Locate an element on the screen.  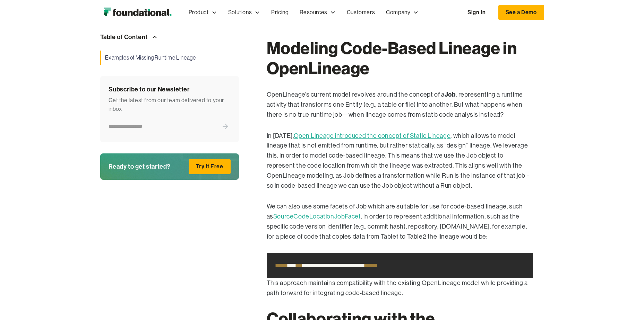
p: We can also use some facets of Job which are suitable for use for code-based lineage, such as , i... is located at coordinates (400, 221).